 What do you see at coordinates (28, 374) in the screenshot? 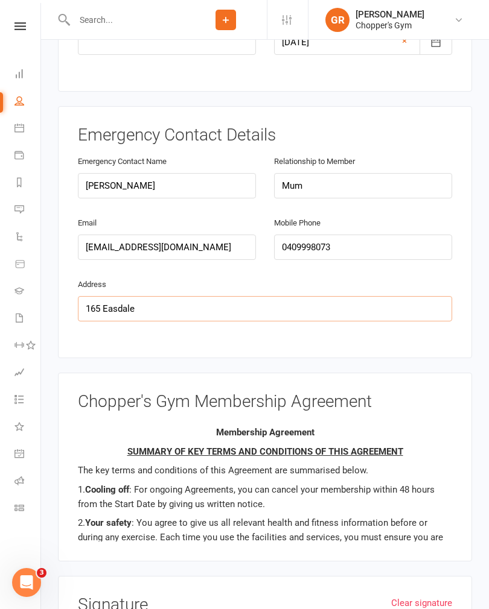
I see `a: Assessments` at bounding box center [28, 374].